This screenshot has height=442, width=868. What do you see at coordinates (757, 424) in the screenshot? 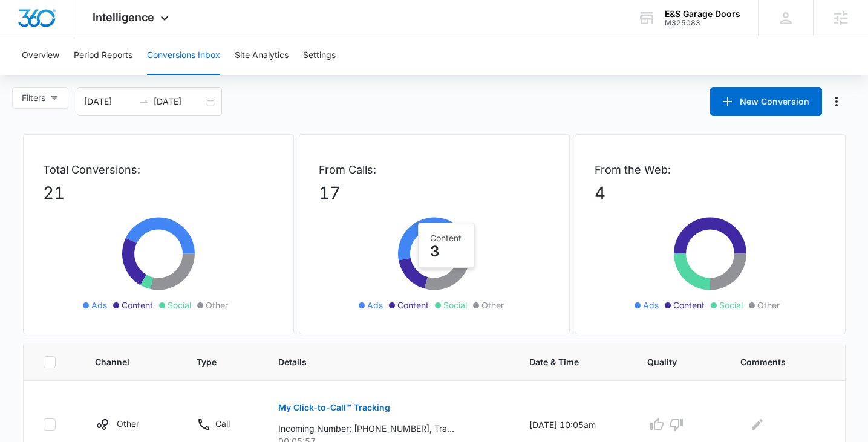
I see `button: Edit Comments` at bounding box center [757, 424].